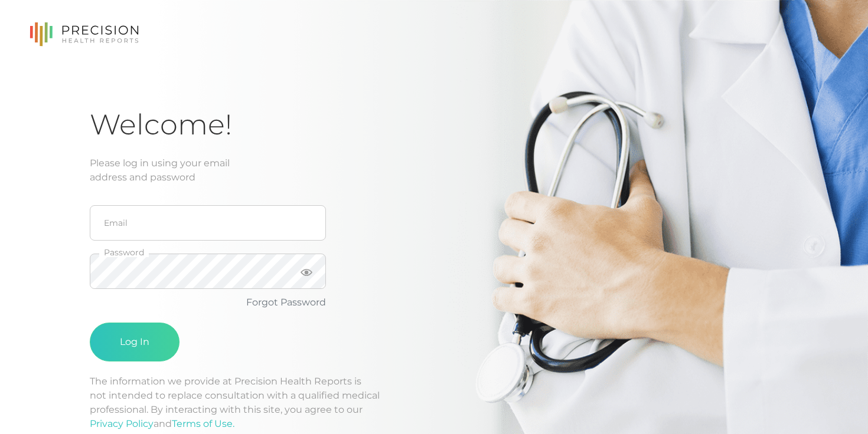 Image resolution: width=868 pixels, height=434 pixels. Describe the element at coordinates (286, 302) in the screenshot. I see `a: Forgot Password` at that location.